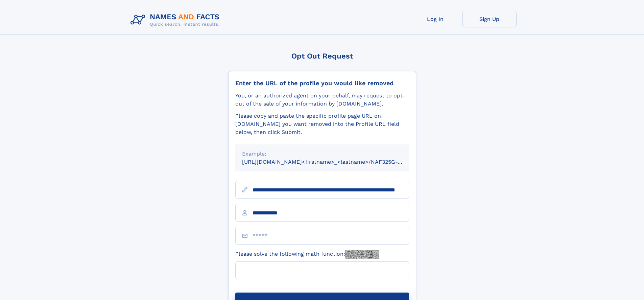 This screenshot has height=300, width=644. I want to click on label: Please solve the following math function:, so click(307, 254).